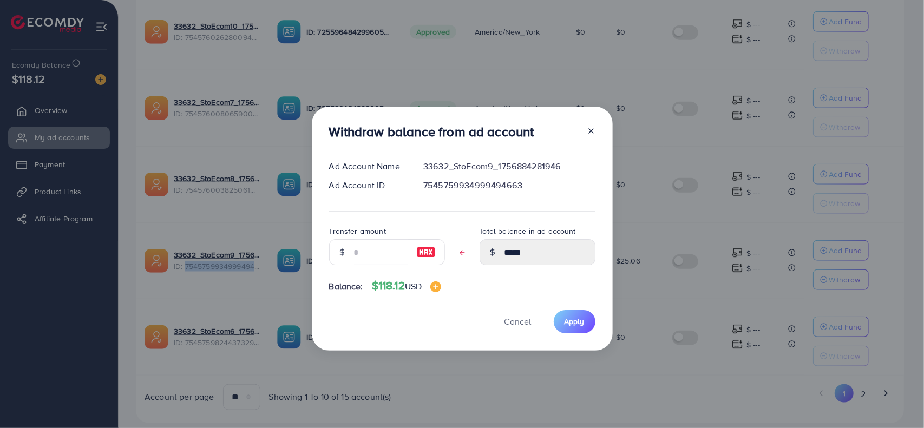 The height and width of the screenshot is (428, 924). Describe the element at coordinates (509, 166) in the screenshot. I see `div: 33632_StoEcom9_1756884281946` at that location.